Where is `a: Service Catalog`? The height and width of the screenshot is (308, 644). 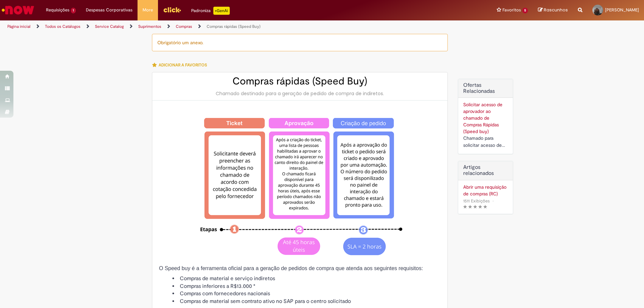 a: Service Catalog is located at coordinates (109, 27).